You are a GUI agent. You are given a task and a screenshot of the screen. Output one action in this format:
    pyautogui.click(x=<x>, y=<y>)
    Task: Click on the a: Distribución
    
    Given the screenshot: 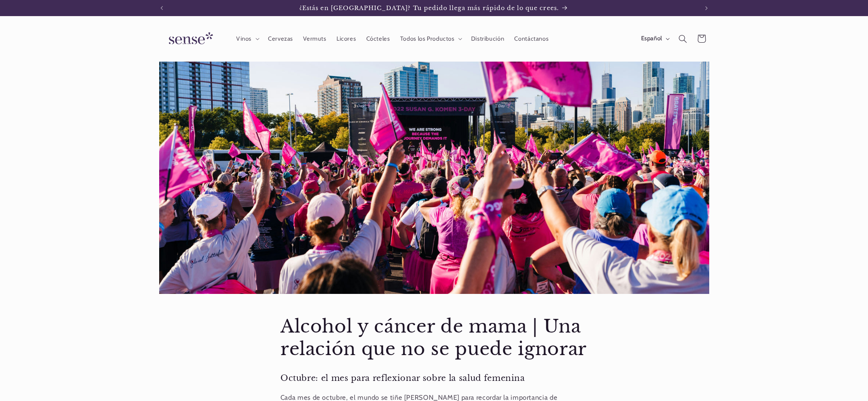 What is the action you would take?
    pyautogui.click(x=488, y=39)
    